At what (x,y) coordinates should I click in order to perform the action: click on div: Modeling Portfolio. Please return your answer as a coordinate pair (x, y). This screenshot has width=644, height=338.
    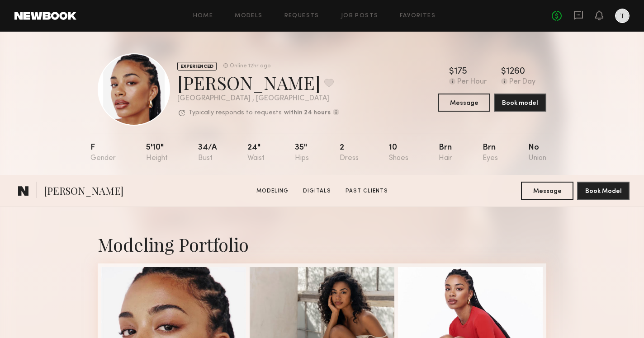
    Looking at the image, I should click on (322, 244).